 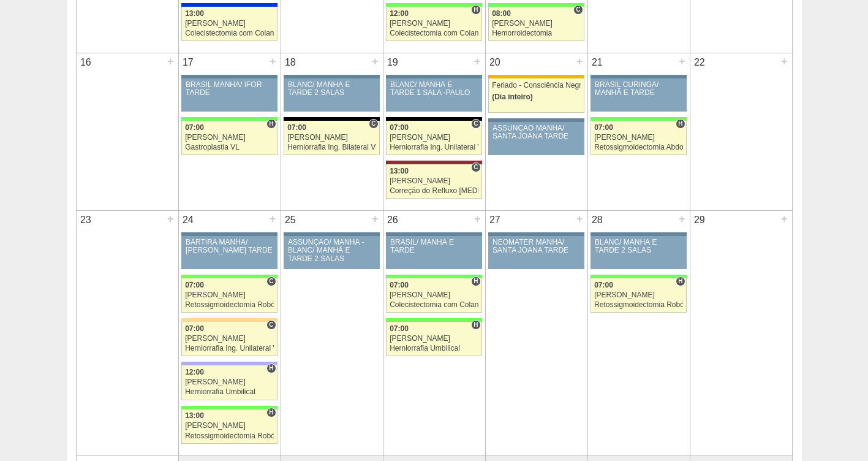 I want to click on div: 20, so click(x=495, y=62).